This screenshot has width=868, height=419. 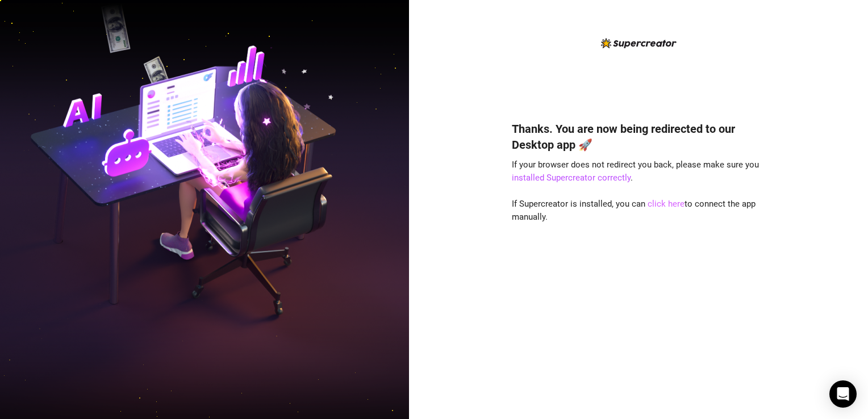 I want to click on div: Open Intercom Messenger, so click(x=843, y=394).